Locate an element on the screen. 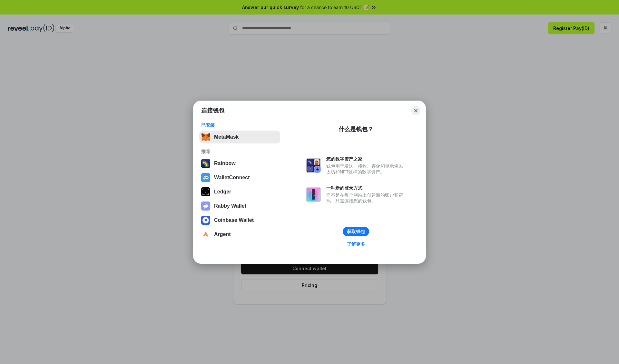 The height and width of the screenshot is (364, 619). div: MetaMask is located at coordinates (226, 137).